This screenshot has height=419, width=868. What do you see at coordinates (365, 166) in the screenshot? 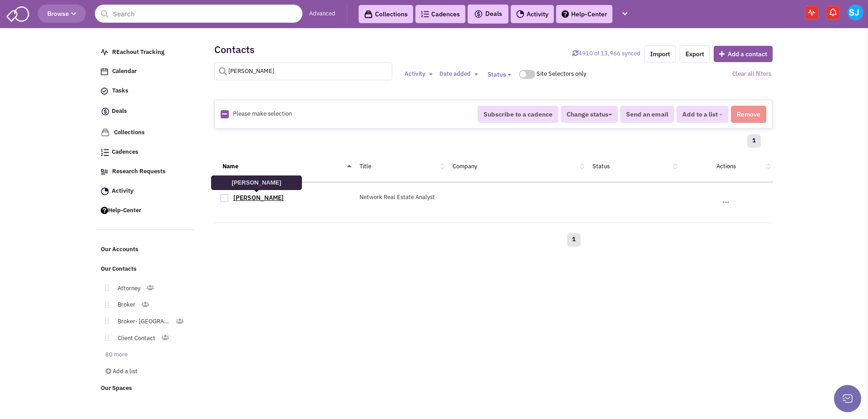
I see `a: Title` at bounding box center [365, 166].